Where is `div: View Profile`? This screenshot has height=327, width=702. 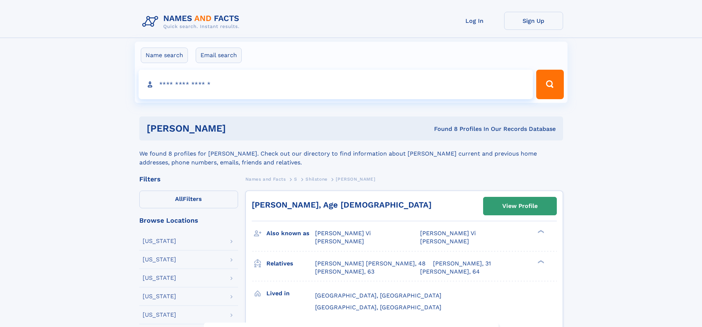 div: View Profile is located at coordinates (520, 206).